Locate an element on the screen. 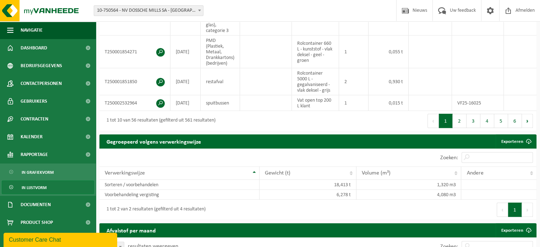  td: Vat open top 200 L klant is located at coordinates (315, 103).